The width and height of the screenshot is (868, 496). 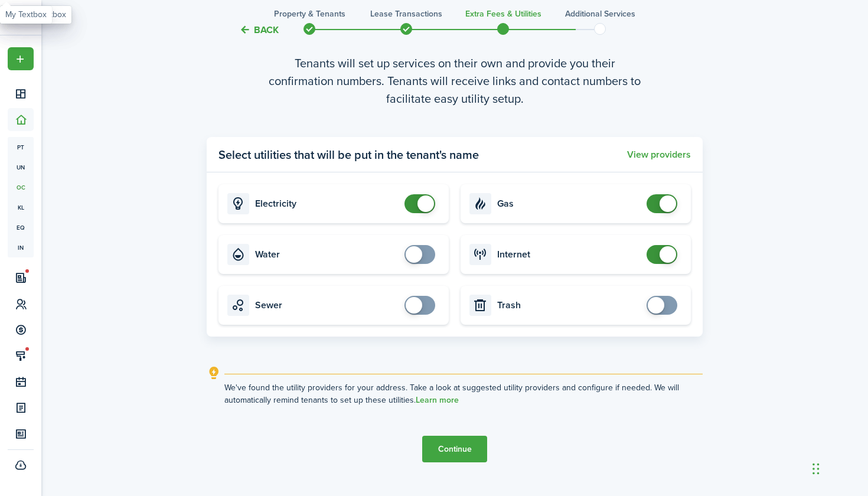 I want to click on a: Learn more, so click(x=437, y=401).